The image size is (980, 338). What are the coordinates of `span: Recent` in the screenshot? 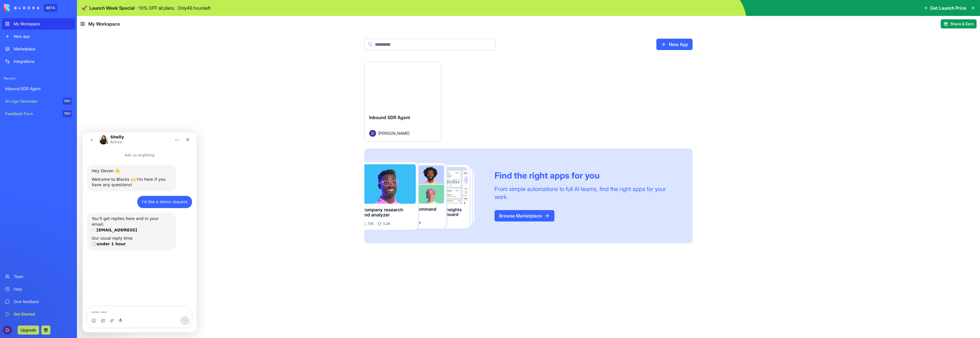 It's located at (38, 79).